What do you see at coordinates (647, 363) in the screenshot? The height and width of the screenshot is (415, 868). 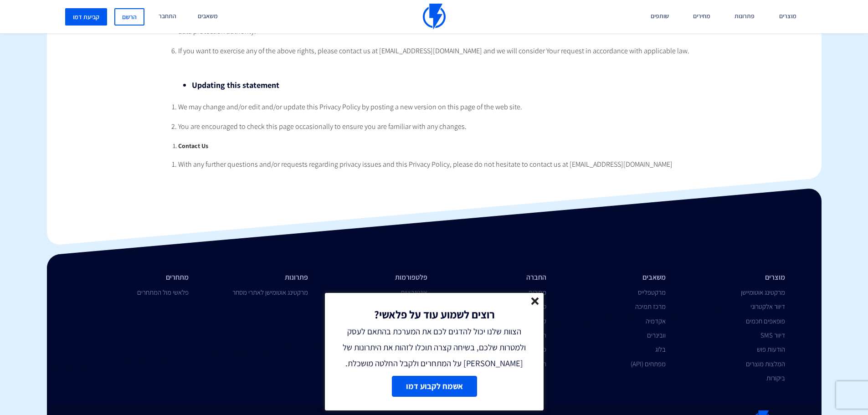 I see `a: מפתחים (API)` at bounding box center [647, 363].